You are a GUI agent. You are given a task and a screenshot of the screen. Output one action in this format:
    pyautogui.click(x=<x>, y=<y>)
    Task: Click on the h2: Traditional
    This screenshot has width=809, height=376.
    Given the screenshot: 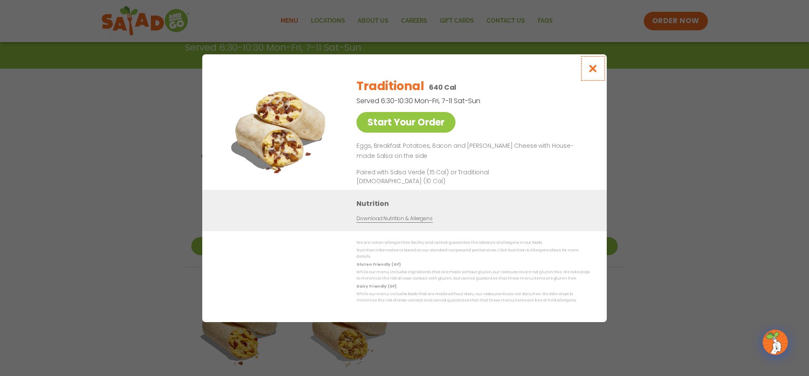 What is the action you would take?
    pyautogui.click(x=390, y=86)
    